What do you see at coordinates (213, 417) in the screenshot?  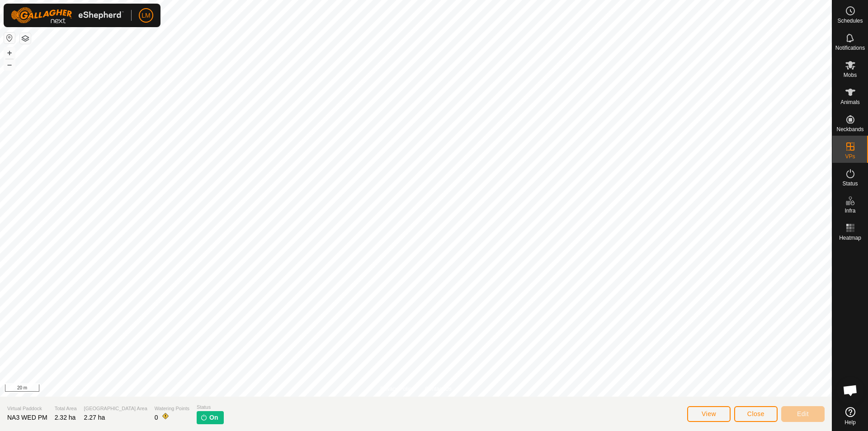 I see `span: On` at bounding box center [213, 417].